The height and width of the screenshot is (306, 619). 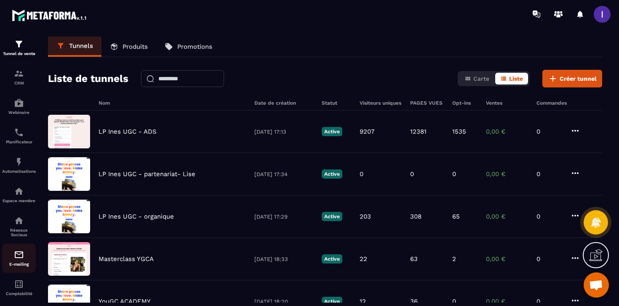 I want to click on a: Promotions, so click(x=188, y=47).